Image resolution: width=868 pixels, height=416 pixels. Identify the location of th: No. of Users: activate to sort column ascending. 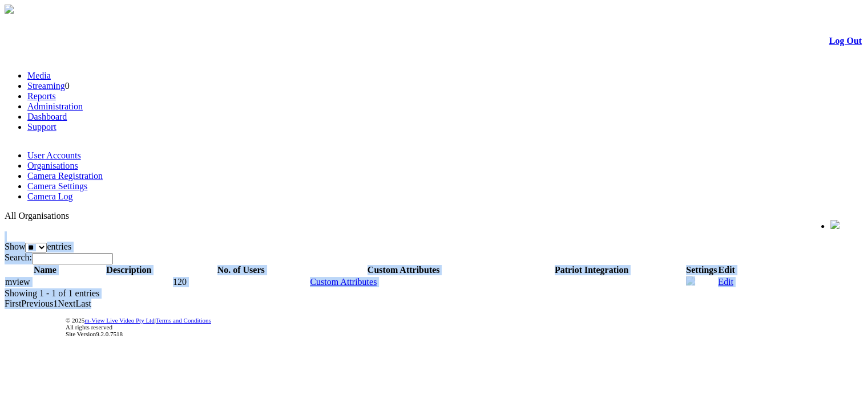
(241, 270).